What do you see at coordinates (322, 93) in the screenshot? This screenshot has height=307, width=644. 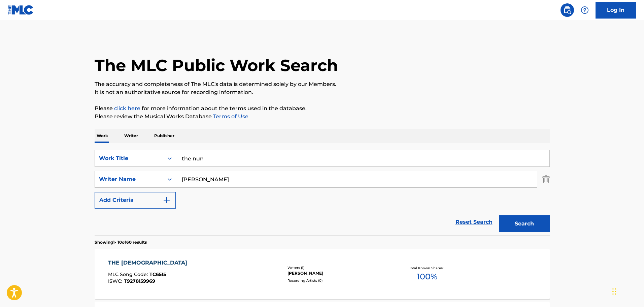 I see `p: It is not an authoritative source for recording information.` at bounding box center [322, 93].